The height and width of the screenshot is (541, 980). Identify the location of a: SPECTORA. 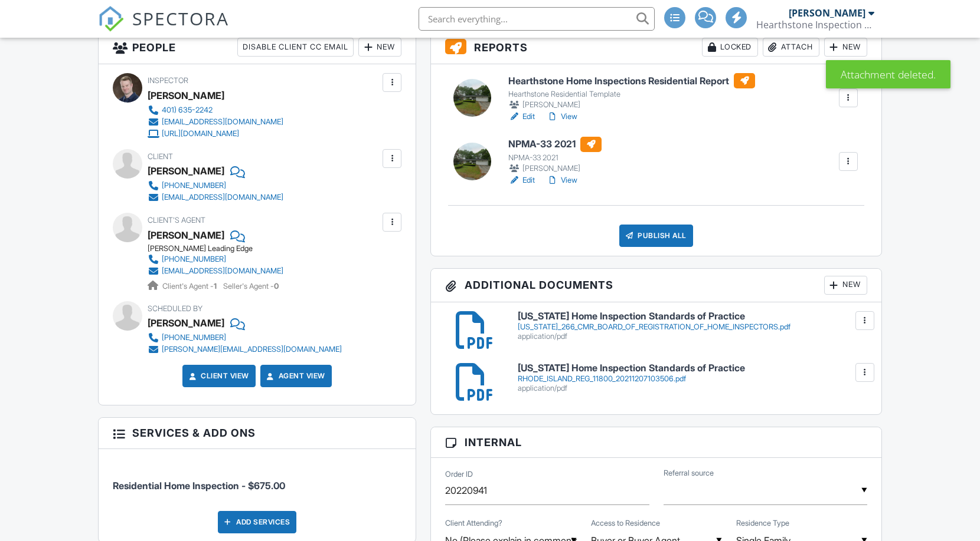
(163, 28).